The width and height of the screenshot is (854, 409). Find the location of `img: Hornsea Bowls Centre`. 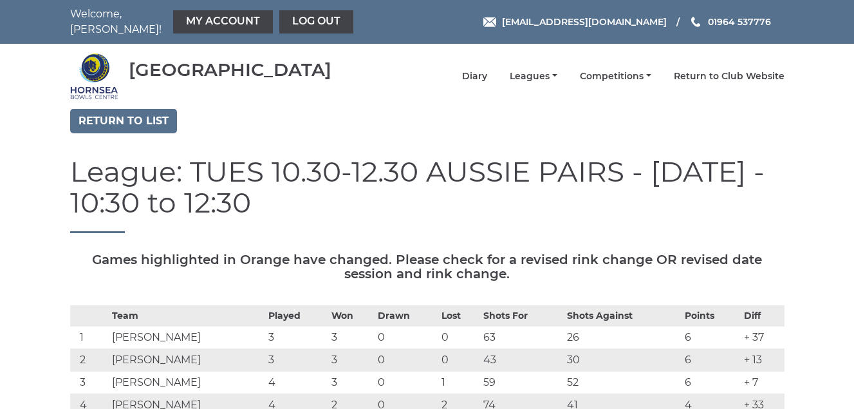

img: Hornsea Bowls Centre is located at coordinates (94, 76).